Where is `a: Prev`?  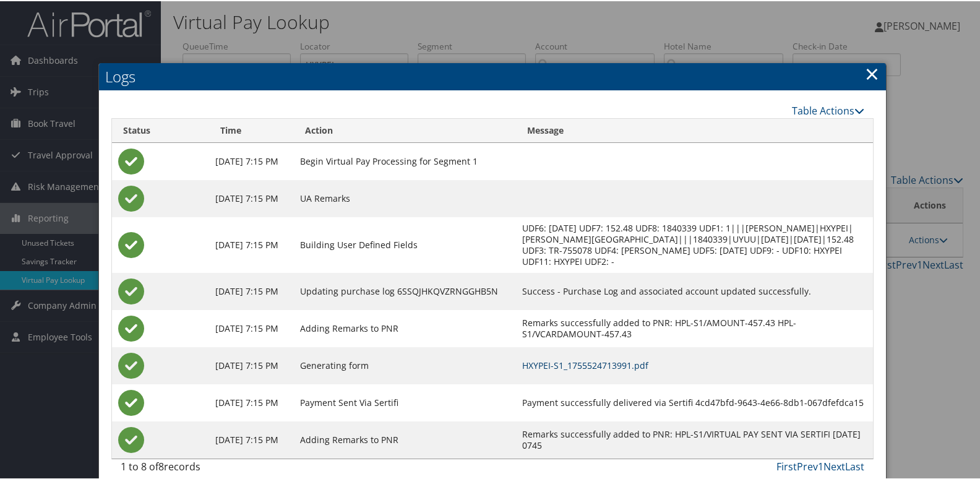
a: Prev is located at coordinates (807, 466).